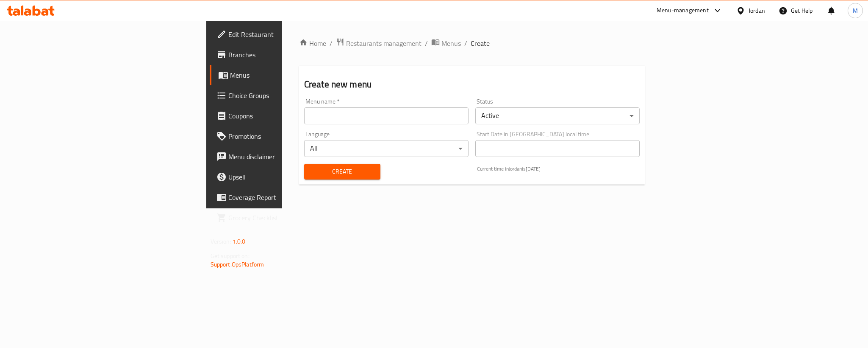 This screenshot has height=348, width=868. What do you see at coordinates (386, 149) in the screenshot?
I see `div: All` at bounding box center [386, 149].